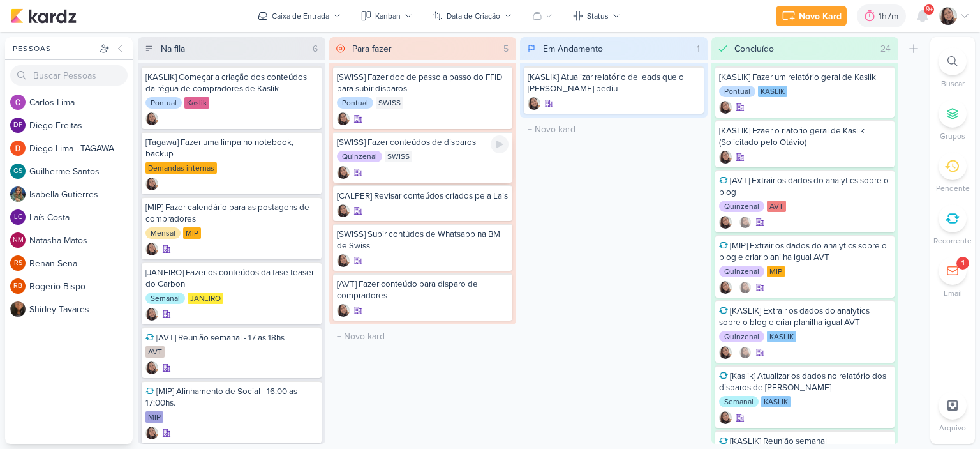  I want to click on div: Novo Kard, so click(820, 16).